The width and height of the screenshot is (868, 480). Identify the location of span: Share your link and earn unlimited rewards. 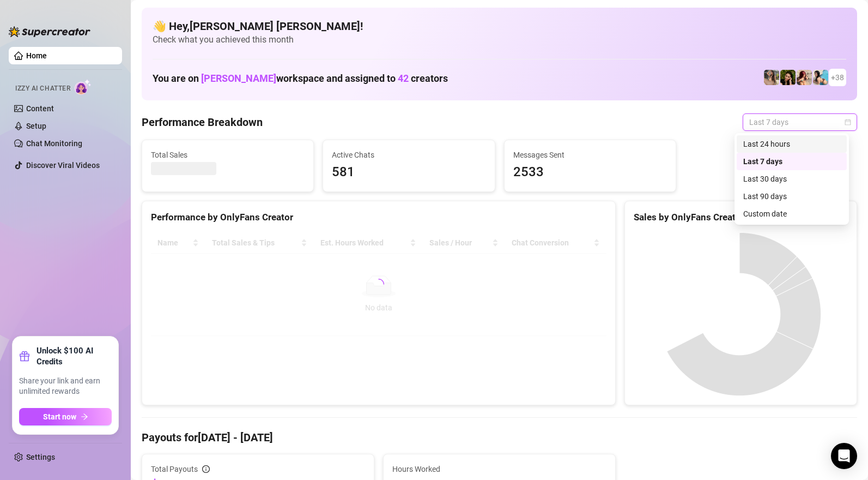
(65, 386).